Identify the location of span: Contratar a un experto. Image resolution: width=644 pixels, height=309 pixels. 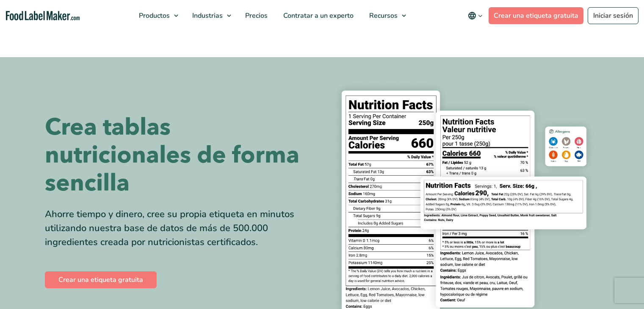
(317, 15).